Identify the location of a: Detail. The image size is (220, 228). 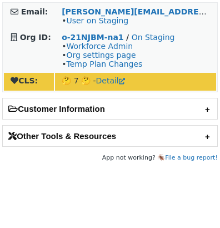
(111, 81).